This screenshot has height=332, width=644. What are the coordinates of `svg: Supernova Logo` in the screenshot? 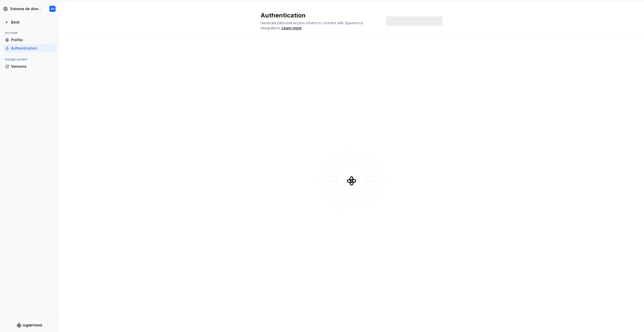 It's located at (29, 325).